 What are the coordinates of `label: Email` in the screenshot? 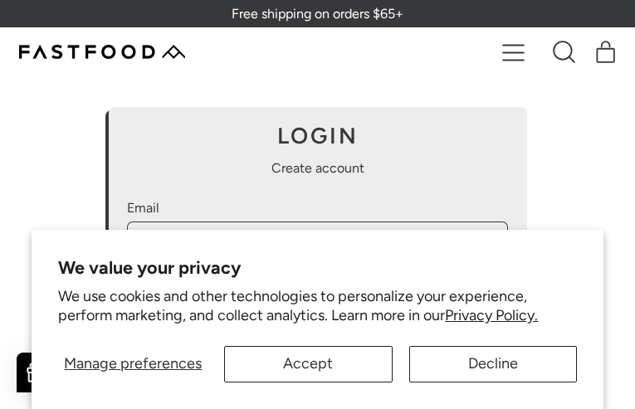 It's located at (317, 208).